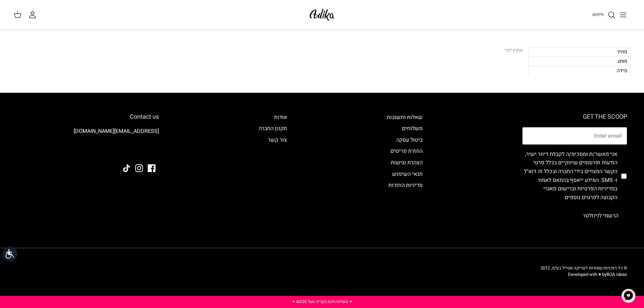 This screenshot has height=308, width=644. Describe the element at coordinates (513, 51) in the screenshot. I see `div: ממוין לפי:` at that location.